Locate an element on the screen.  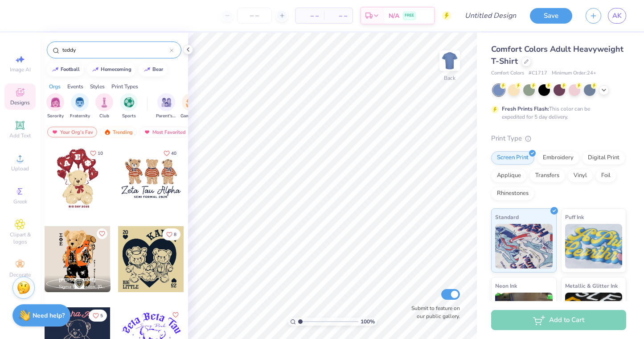
div: Vinyl is located at coordinates (580, 176).